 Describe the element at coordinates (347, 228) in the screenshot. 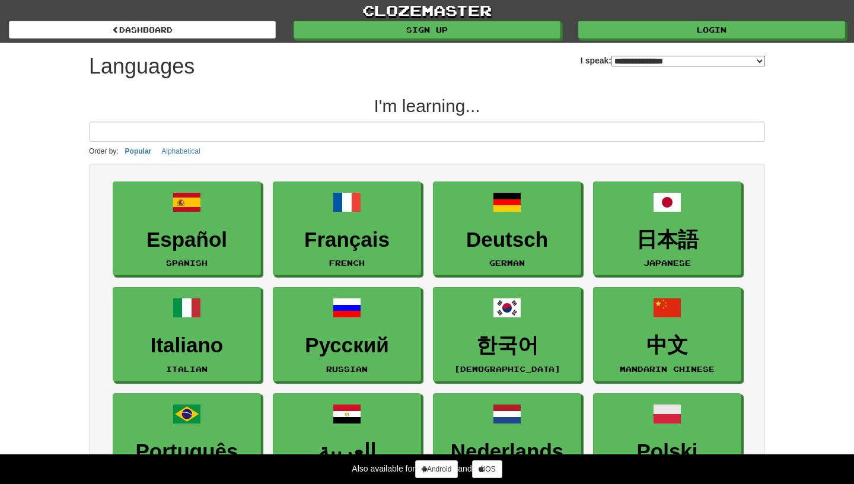

I see `a: FrançaisFrench` at that location.